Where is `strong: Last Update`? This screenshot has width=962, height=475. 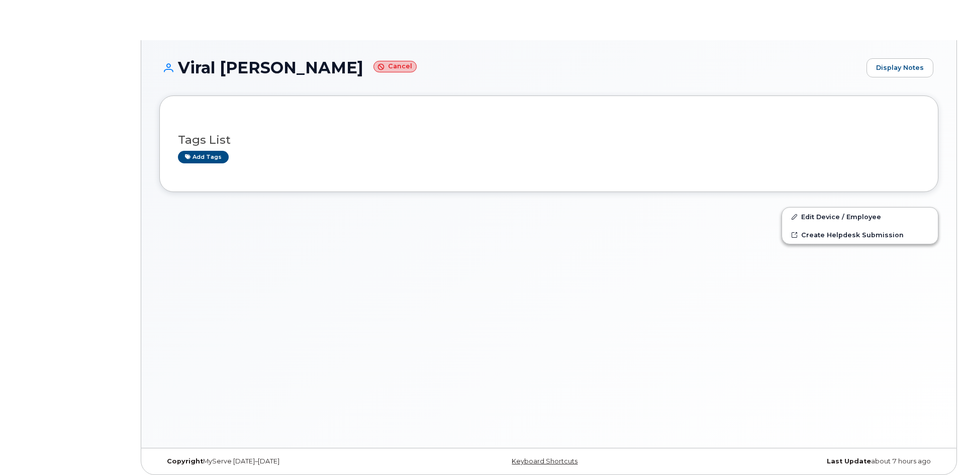 strong: Last Update is located at coordinates (849, 461).